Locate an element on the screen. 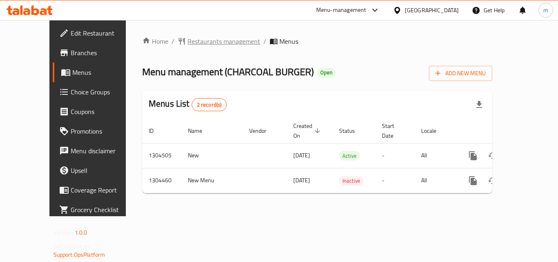 This screenshot has width=558, height=262. table: enhanced table is located at coordinates (345, 156).